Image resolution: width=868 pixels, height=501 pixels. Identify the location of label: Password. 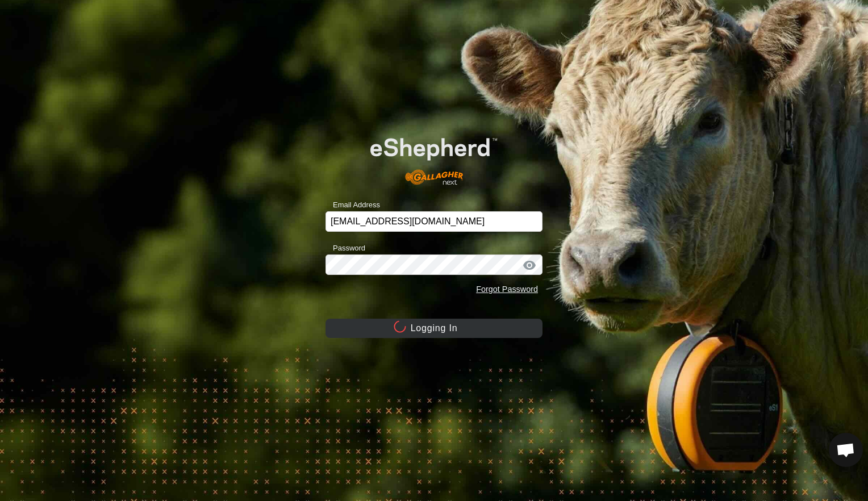
(345, 248).